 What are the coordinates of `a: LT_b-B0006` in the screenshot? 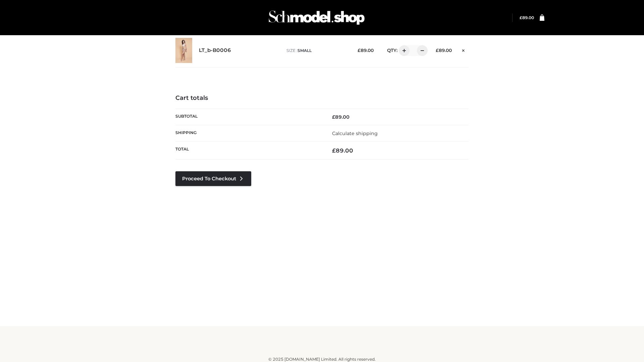 It's located at (215, 50).